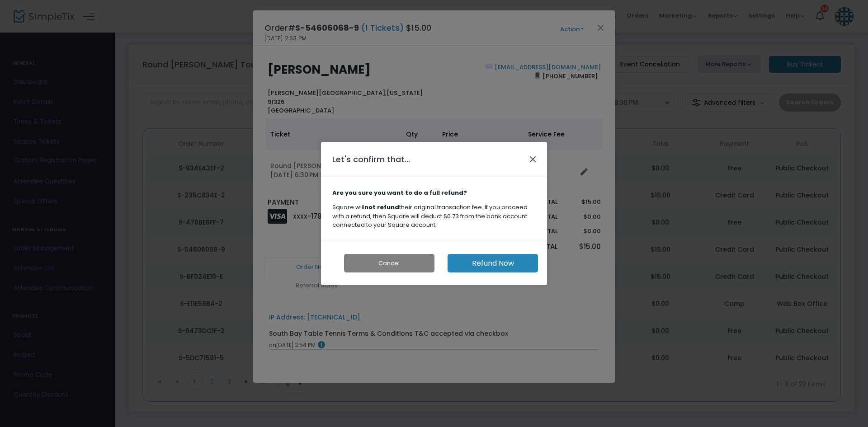  I want to click on button: Cancel, so click(389, 263).